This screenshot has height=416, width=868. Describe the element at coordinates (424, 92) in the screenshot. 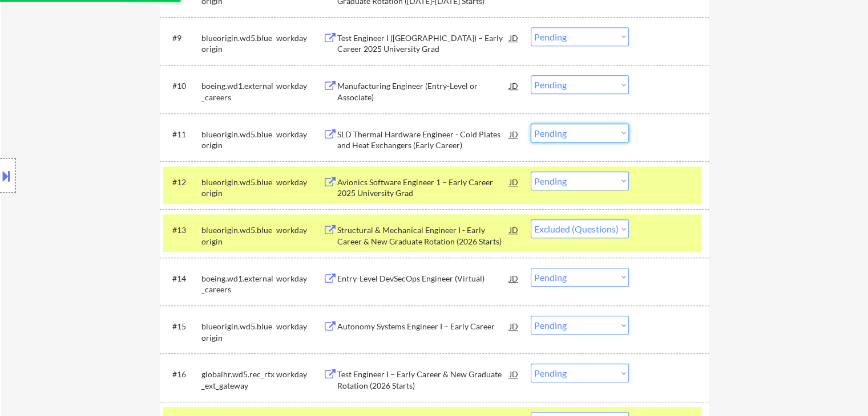

I see `div: Manufacturing Engineer (Entry-Level or Associate)` at that location.